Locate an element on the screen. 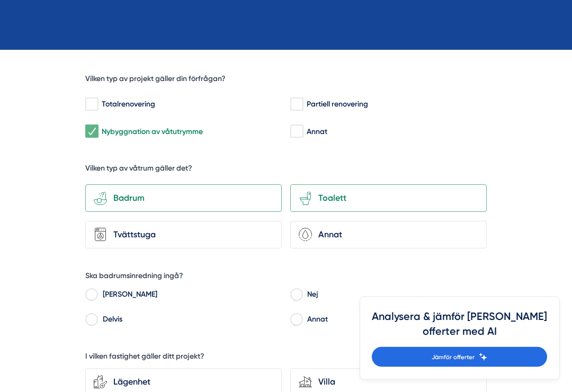  h5: Vilken typ av våtrum gäller det? is located at coordinates (139, 170).